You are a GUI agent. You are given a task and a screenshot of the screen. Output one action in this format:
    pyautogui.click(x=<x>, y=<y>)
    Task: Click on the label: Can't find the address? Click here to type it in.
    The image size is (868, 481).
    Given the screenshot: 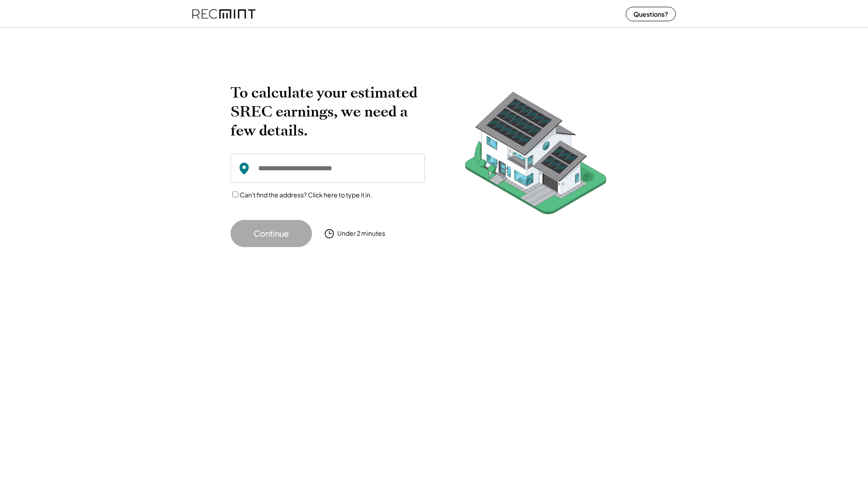 What is the action you would take?
    pyautogui.click(x=305, y=195)
    